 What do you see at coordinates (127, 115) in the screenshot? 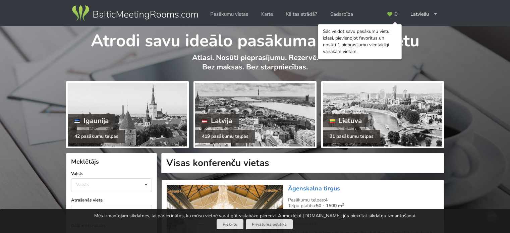
I see `a: Igaunija 42 pasākumu telpas` at bounding box center [127, 115].